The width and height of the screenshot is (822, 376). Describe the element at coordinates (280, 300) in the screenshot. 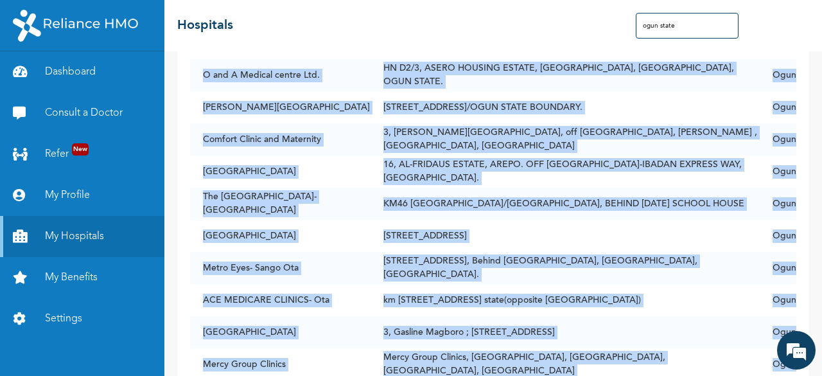

I see `td: ACE MEDICARE CLINICS- Ota` at that location.